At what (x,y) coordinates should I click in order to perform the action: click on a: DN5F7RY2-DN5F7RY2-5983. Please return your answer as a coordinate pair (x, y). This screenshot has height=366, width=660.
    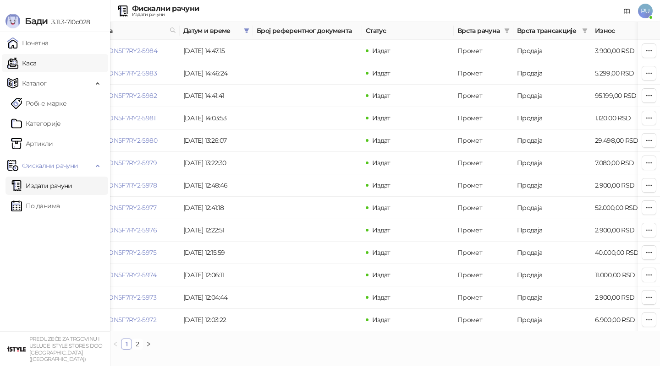
    Looking at the image, I should click on (115, 73).